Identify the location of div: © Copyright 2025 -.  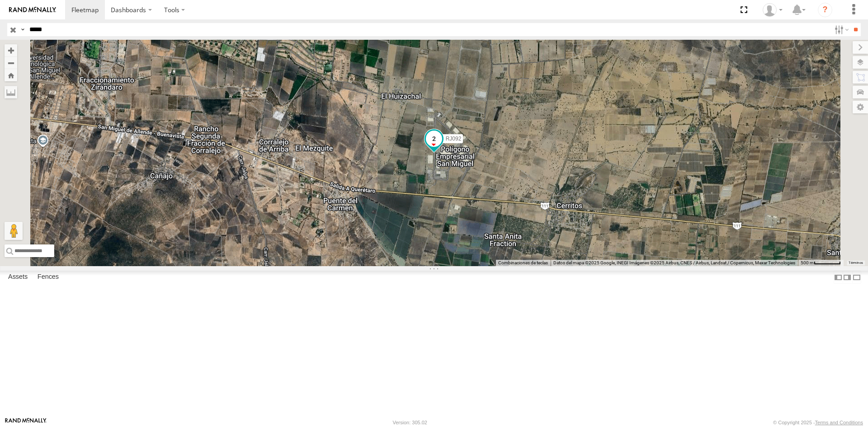
(818, 423).